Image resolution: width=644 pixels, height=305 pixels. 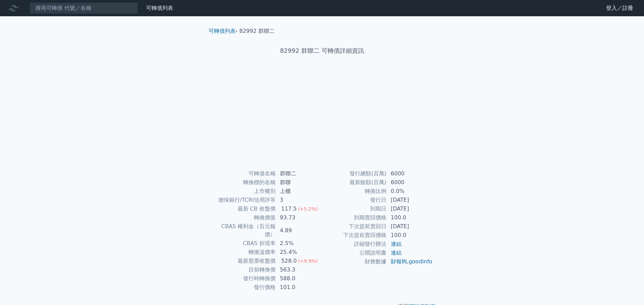 What do you see at coordinates (354, 217) in the screenshot?
I see `td: 到期賣回價格` at bounding box center [354, 217].